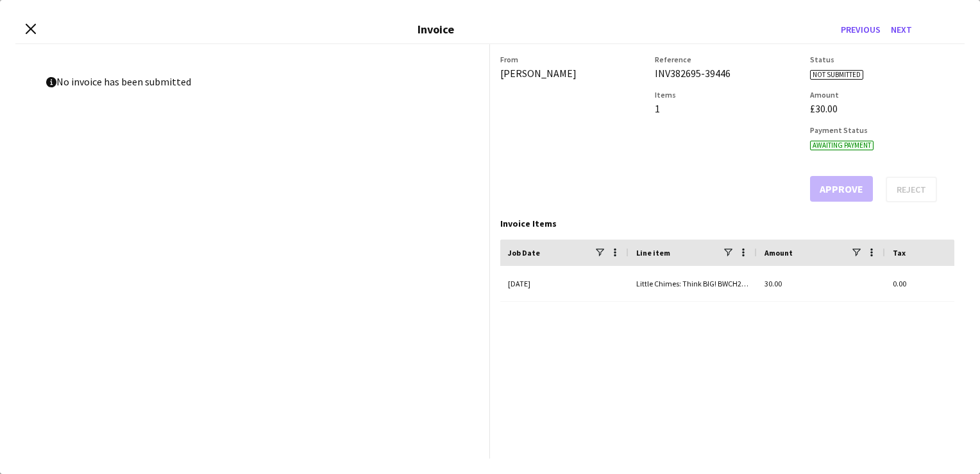 This screenshot has width=980, height=474. Describe the element at coordinates (653, 252) in the screenshot. I see `span: Line item` at that location.